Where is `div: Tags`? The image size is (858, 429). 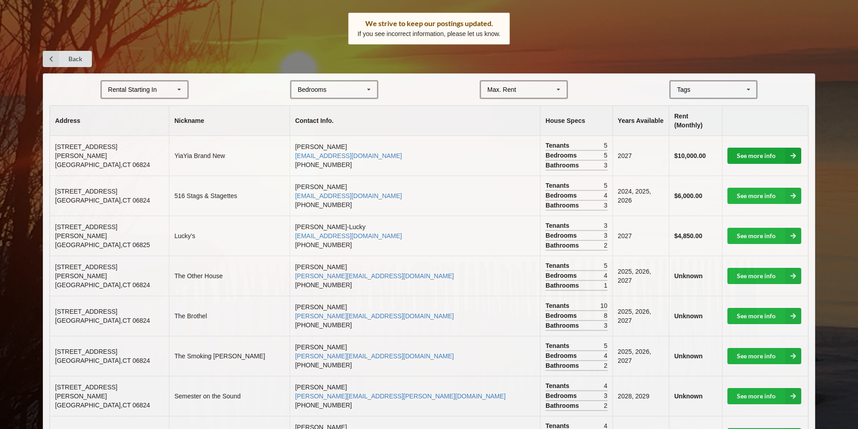
div: Tags is located at coordinates (689, 90).